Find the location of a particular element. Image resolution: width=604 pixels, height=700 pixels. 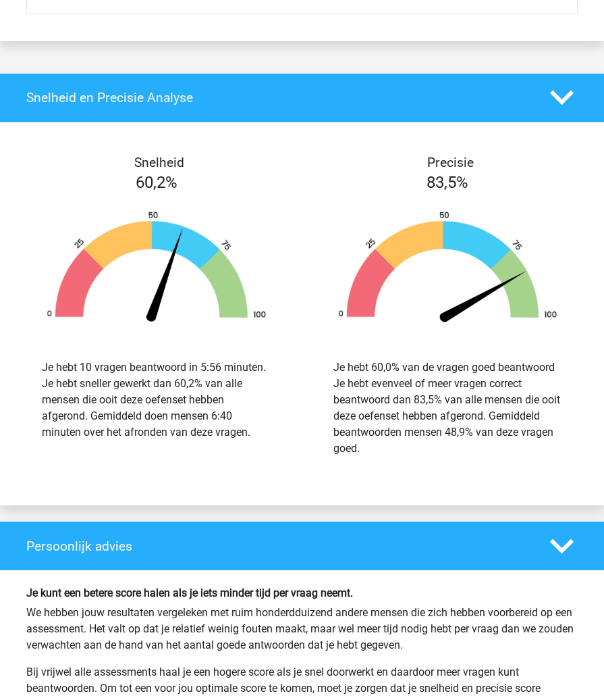

span: 60,2% is located at coordinates (156, 182).